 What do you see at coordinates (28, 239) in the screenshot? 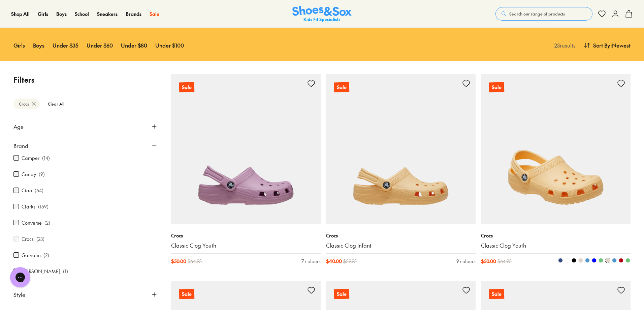
I see `label: Crocs` at bounding box center [28, 239].